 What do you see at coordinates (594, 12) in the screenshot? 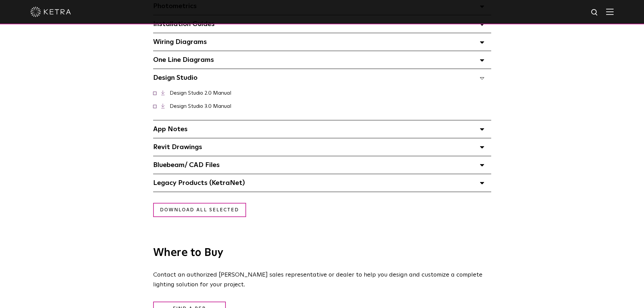
I see `img: search icon` at bounding box center [594, 12].